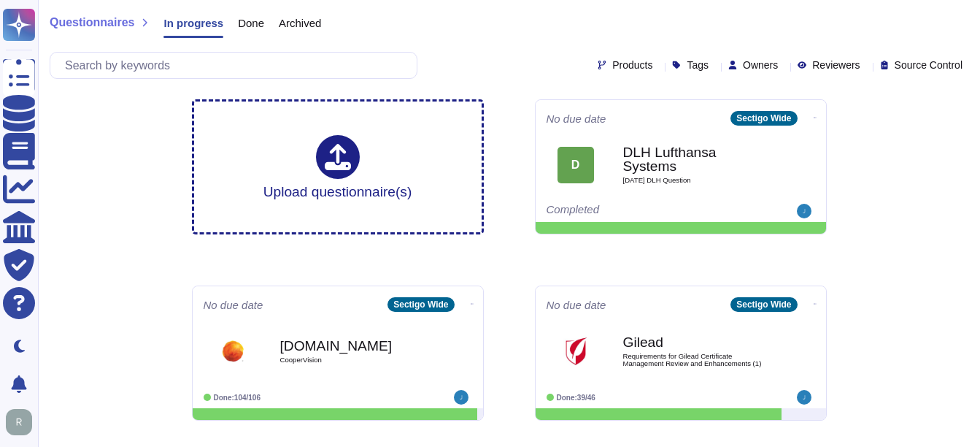 The width and height of the screenshot is (980, 447). Describe the element at coordinates (353, 360) in the screenshot. I see `span: CooperVision` at that location.